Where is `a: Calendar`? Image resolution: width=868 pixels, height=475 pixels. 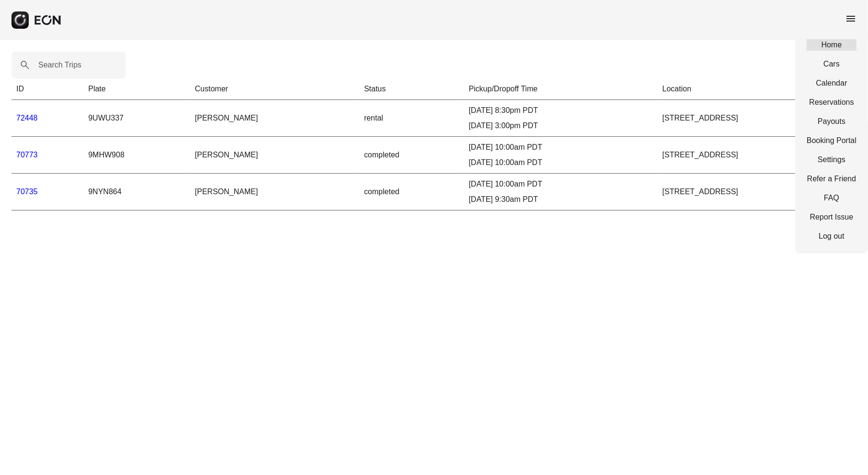 a: Calendar is located at coordinates (832, 83).